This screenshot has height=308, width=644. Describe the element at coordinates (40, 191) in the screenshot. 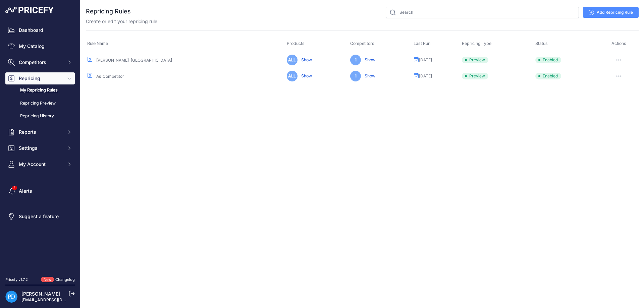

I see `a: Alerts` at that location.